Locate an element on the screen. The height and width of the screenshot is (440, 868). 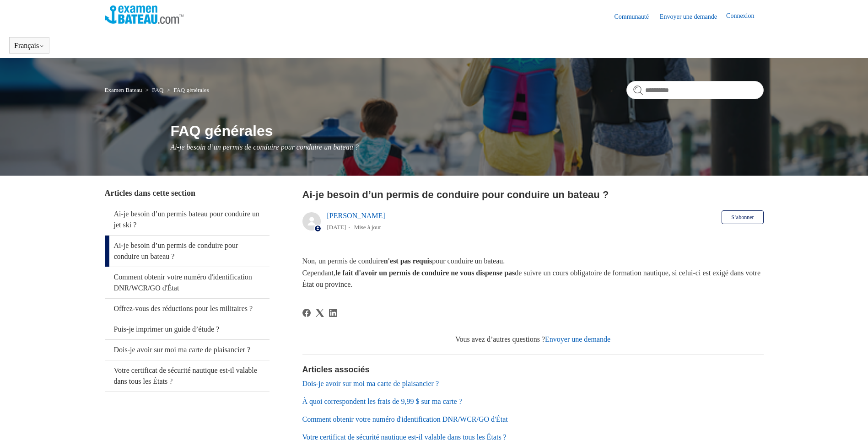
a: Communauté is located at coordinates (635, 17).